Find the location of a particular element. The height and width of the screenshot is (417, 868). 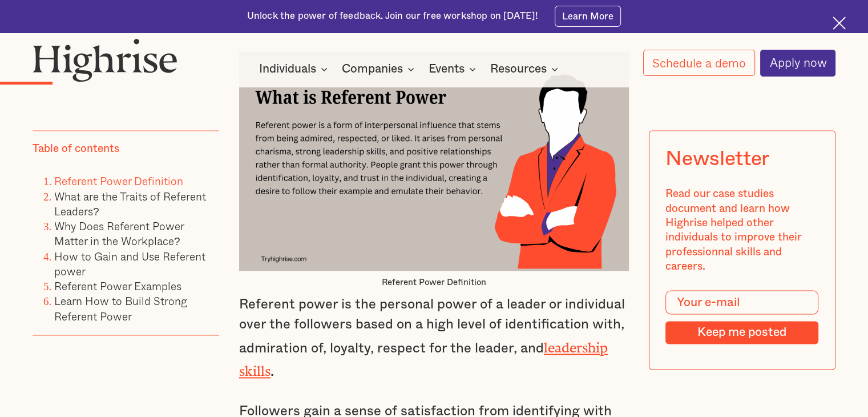

a: Learn How to Build Strong Referent Power is located at coordinates (120, 308).